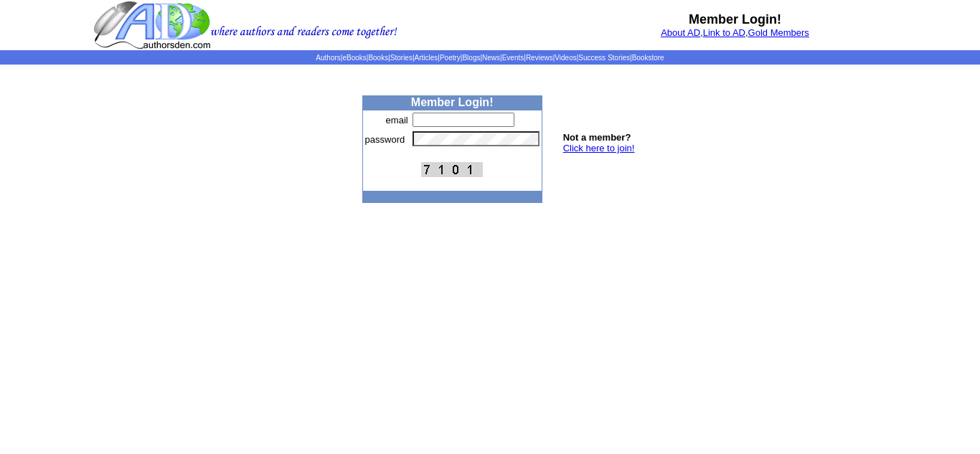  I want to click on font: password, so click(385, 139).